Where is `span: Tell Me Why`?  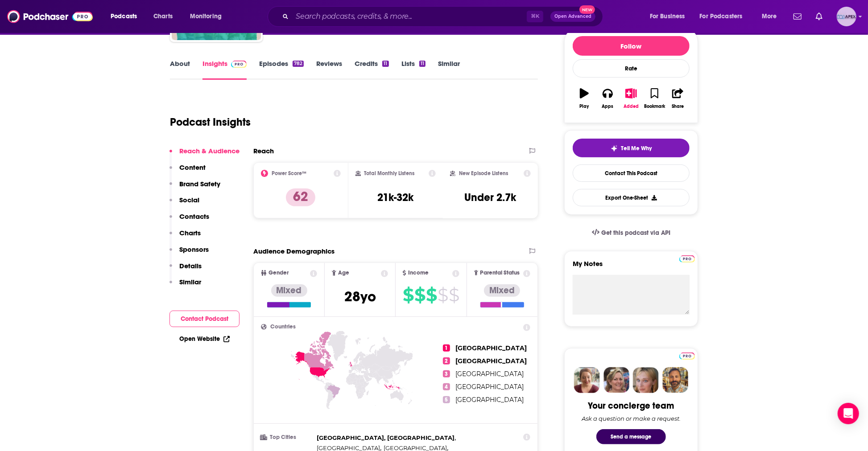
span: Tell Me Why is located at coordinates (636, 148).